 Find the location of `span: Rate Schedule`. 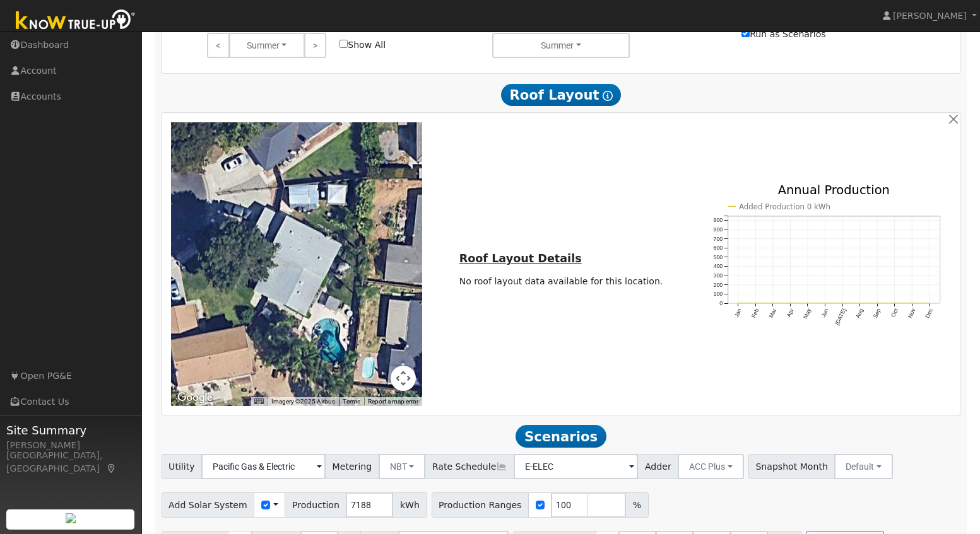

span: Rate Schedule is located at coordinates (470, 466).